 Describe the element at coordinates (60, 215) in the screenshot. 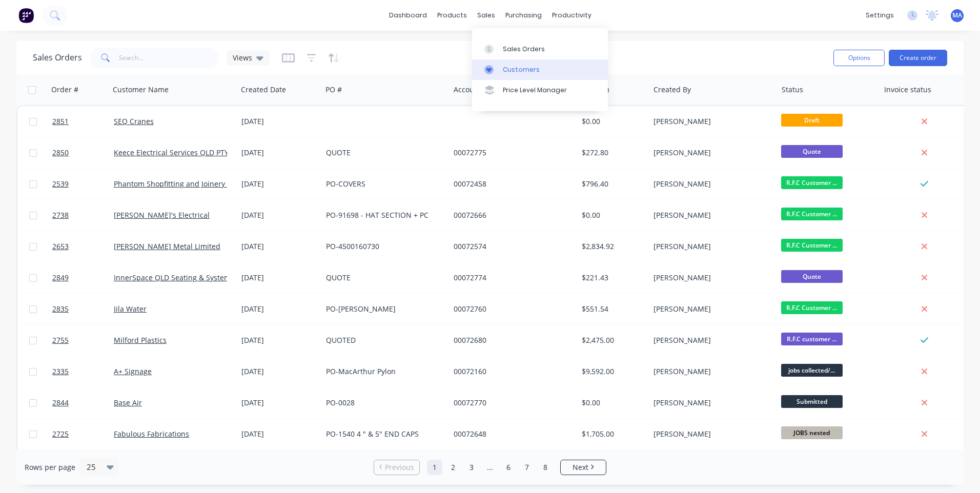

I see `span: 2738` at that location.